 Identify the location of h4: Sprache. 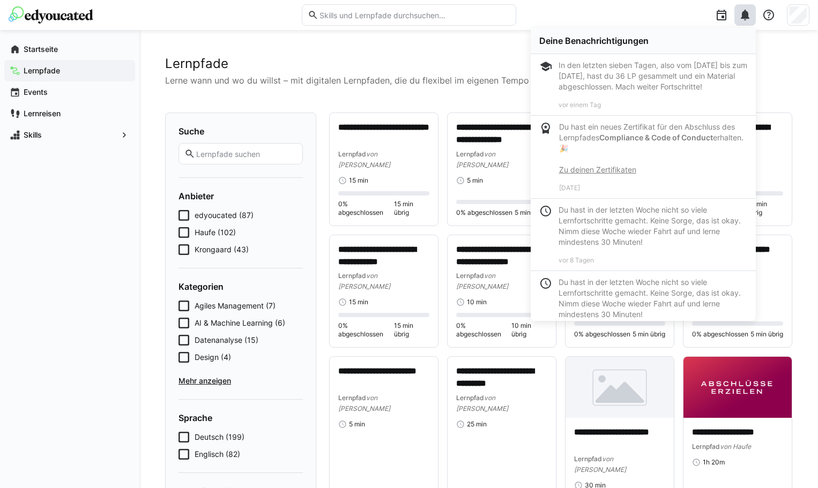
(241, 418).